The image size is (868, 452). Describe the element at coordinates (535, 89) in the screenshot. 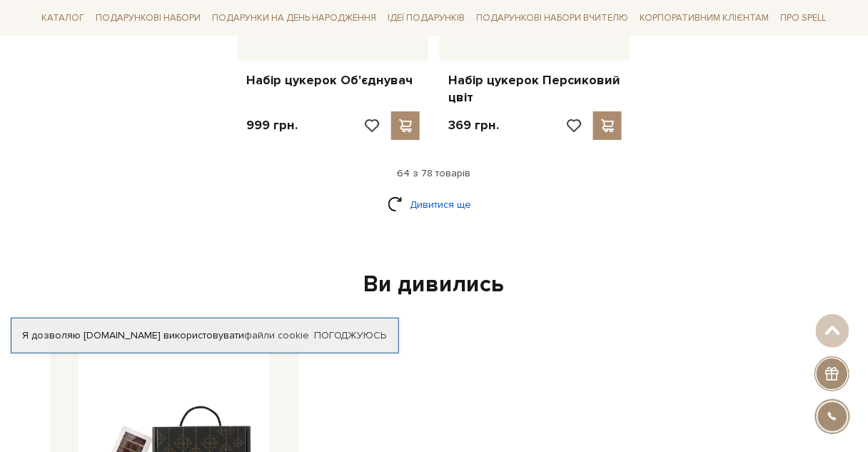

I see `a: Набір цукерок Персиковий цвіт` at that location.